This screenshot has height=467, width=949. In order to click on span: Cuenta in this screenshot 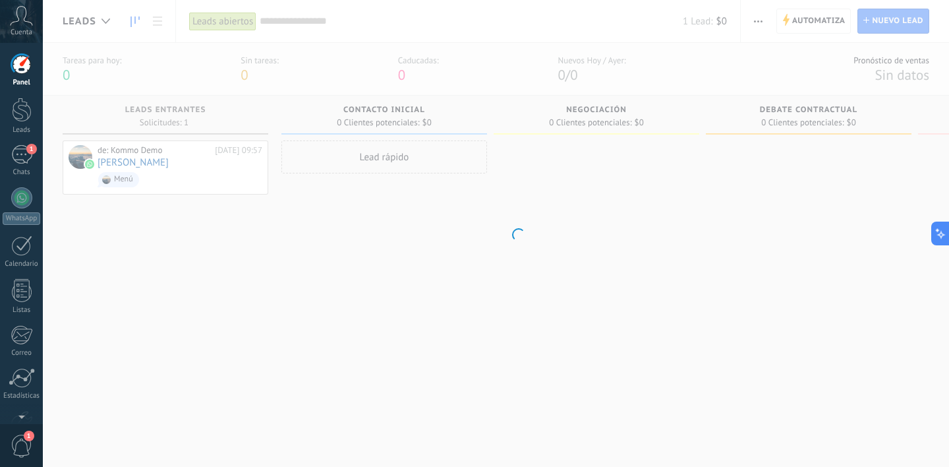, I will do `click(21, 32)`.